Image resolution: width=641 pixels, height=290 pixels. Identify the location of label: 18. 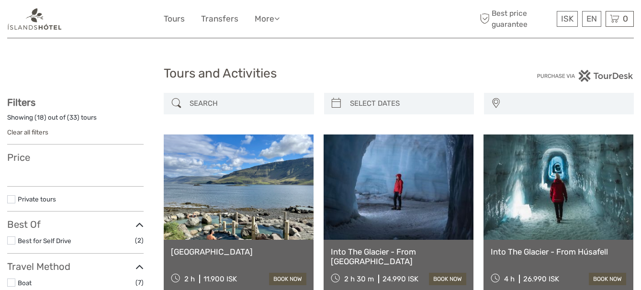
(40, 117).